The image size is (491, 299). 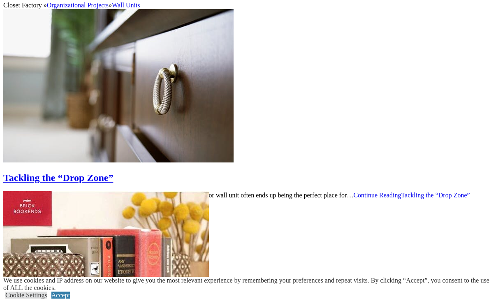 What do you see at coordinates (118, 85) in the screenshot?
I see `img: Tackling the “Drop Zone”` at bounding box center [118, 85].